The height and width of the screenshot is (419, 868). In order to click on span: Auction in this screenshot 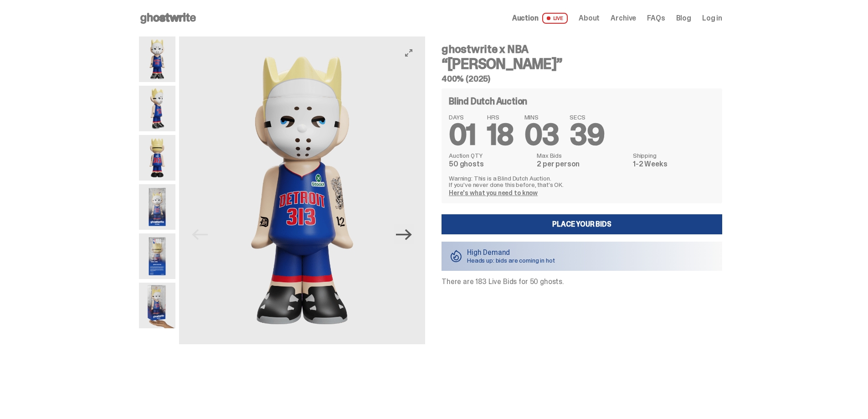, I will do `click(525, 18)`.